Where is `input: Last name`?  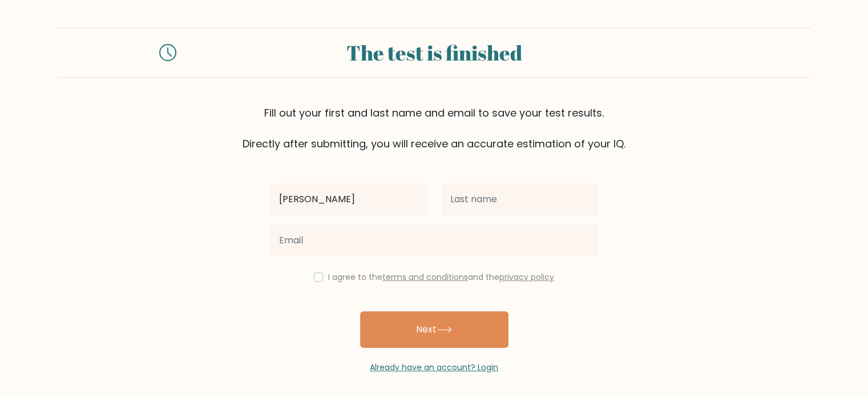 input: Last name is located at coordinates (520, 200).